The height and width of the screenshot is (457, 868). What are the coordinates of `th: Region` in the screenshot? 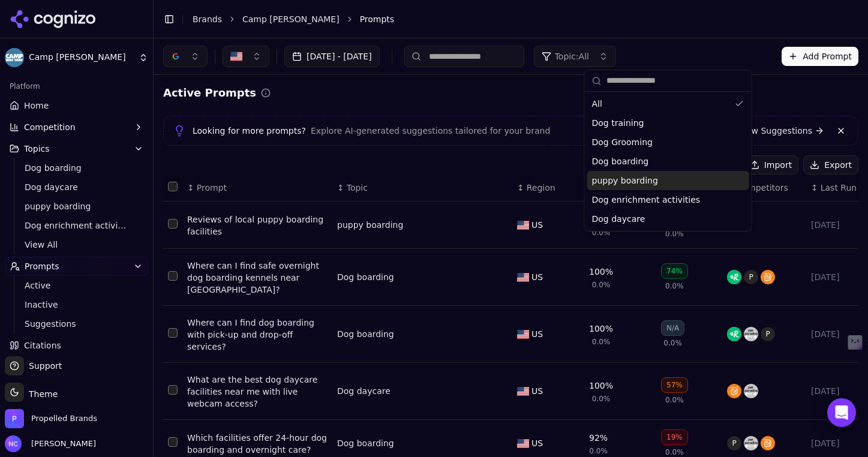 It's located at (548, 188).